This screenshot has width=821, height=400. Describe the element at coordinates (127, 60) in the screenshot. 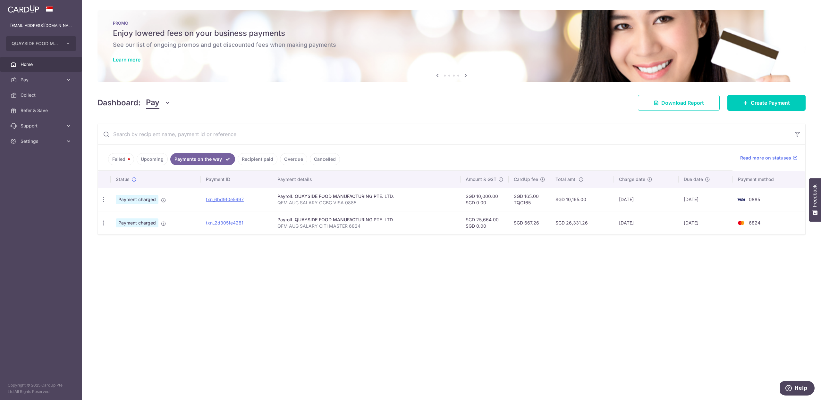

I see `a: Learn more` at that location.